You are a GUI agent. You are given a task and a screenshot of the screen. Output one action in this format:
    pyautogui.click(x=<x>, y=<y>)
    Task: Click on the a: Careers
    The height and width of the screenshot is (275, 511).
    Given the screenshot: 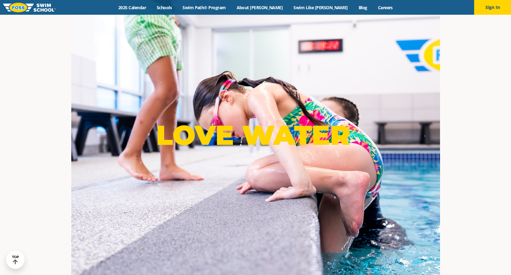 What is the action you would take?
    pyautogui.click(x=385, y=7)
    